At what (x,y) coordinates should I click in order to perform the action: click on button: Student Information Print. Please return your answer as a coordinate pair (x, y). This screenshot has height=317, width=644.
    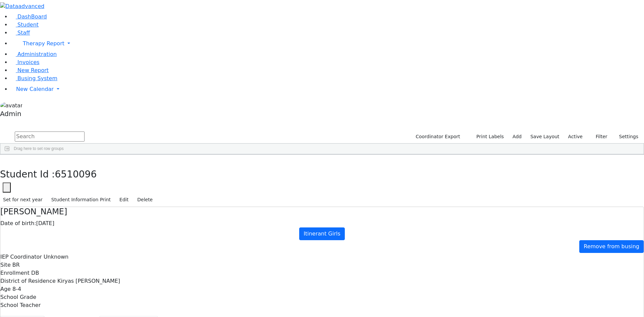
    Looking at the image, I should click on (81, 200).